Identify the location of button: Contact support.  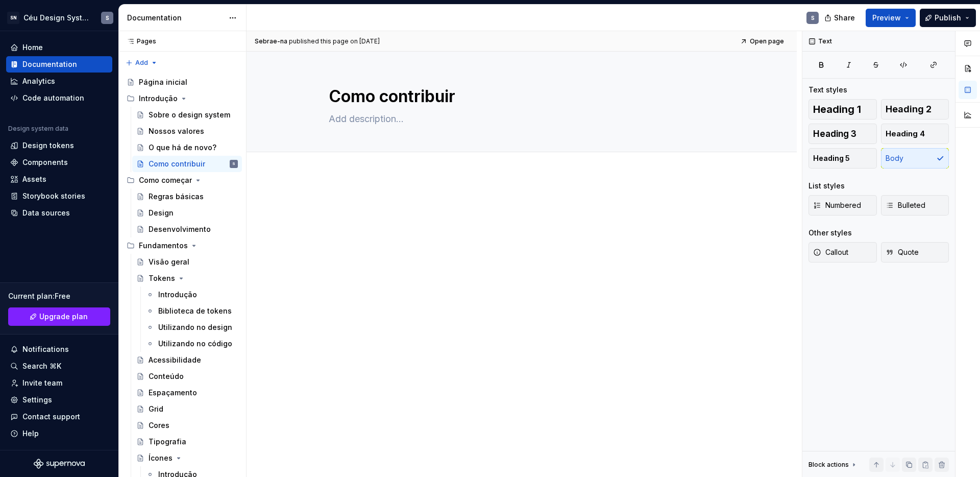
(59, 417).